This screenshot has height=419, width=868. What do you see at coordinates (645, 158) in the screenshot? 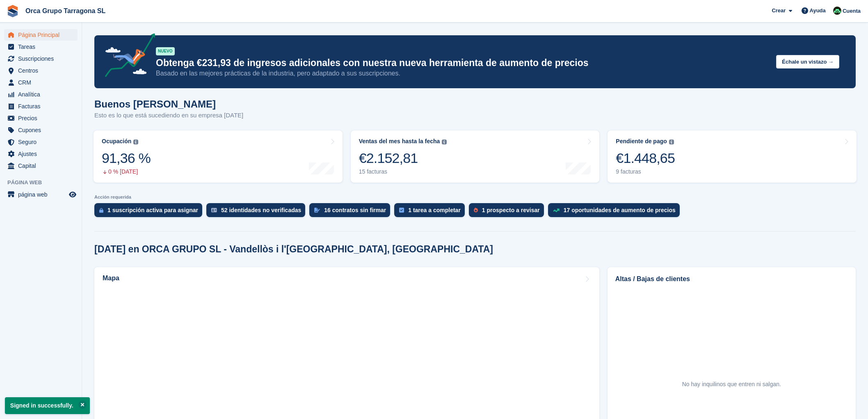
I see `div: €1.448,65` at bounding box center [645, 158].